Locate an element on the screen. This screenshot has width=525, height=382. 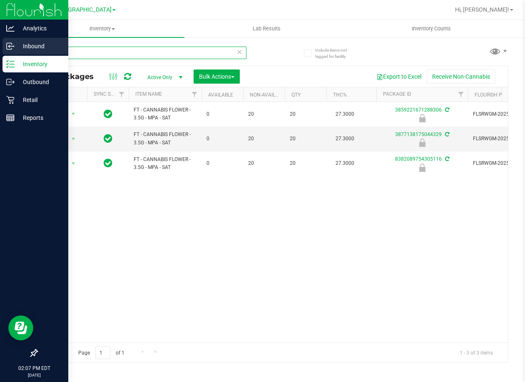
p: Analytics is located at coordinates (40, 28).